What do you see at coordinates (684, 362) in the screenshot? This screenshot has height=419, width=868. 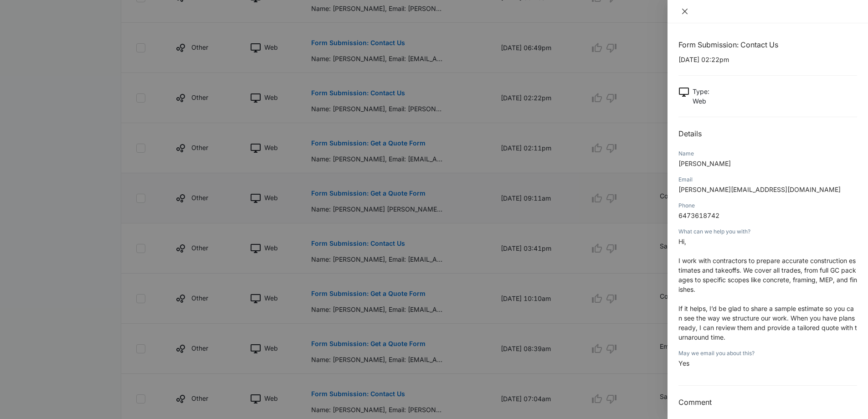 I see `span: Yes` at bounding box center [684, 362].